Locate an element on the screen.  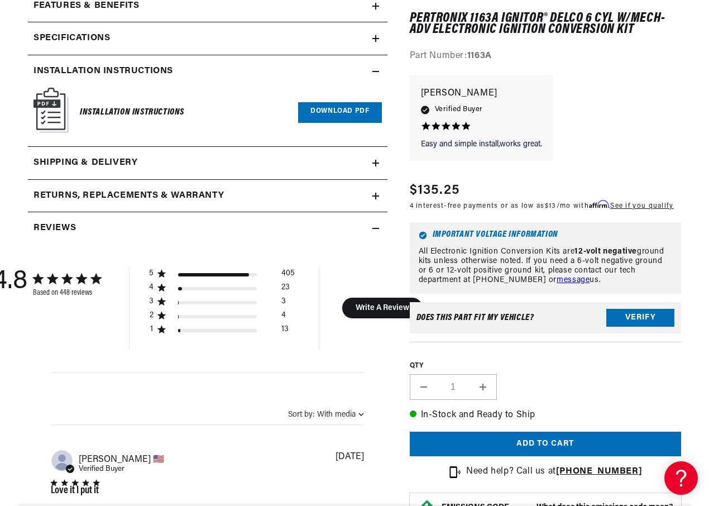
p: In-Stock and Ready to Ship is located at coordinates (546, 416).